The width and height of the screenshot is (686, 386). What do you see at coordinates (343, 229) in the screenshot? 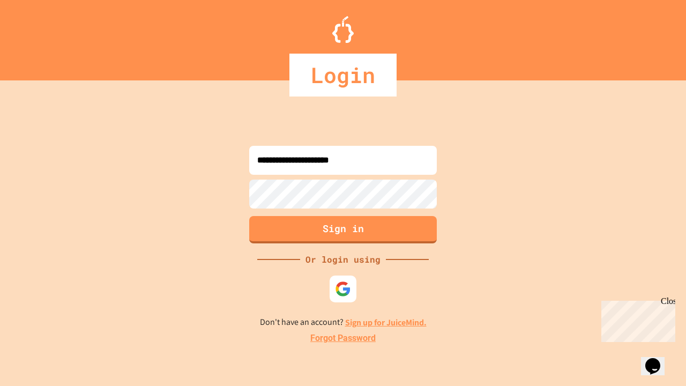
I see `button: Sign in` at bounding box center [343, 229].